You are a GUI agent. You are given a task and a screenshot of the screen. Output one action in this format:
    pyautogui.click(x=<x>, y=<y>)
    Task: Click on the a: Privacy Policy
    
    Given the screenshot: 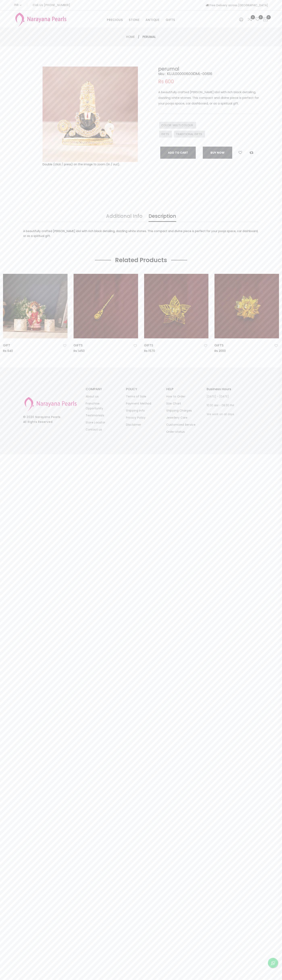 What is the action you would take?
    pyautogui.click(x=136, y=418)
    